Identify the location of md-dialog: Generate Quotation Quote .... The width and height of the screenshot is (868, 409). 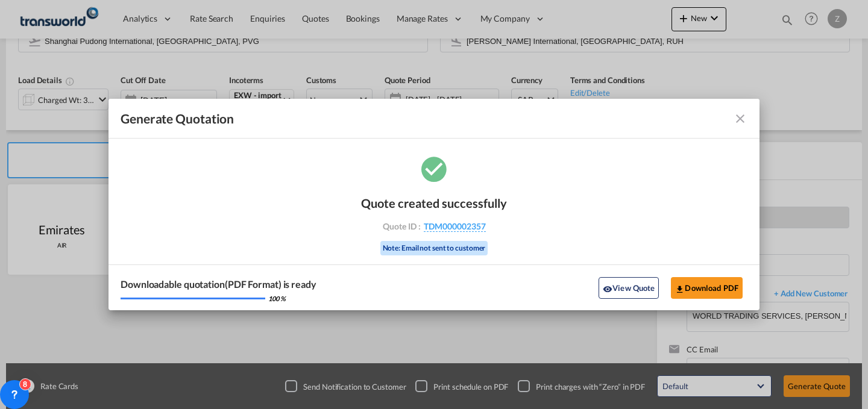
(434, 204).